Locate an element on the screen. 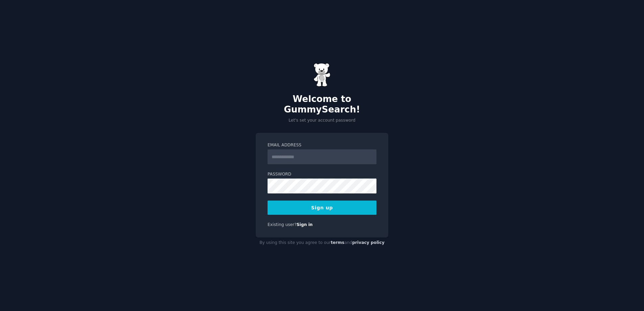  a: Sign in is located at coordinates (305, 225).